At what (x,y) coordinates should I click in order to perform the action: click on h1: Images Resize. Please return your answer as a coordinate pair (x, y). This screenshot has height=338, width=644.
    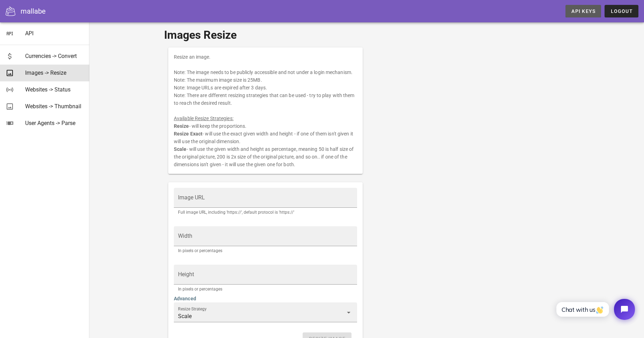
    Looking at the image, I should click on (366, 35).